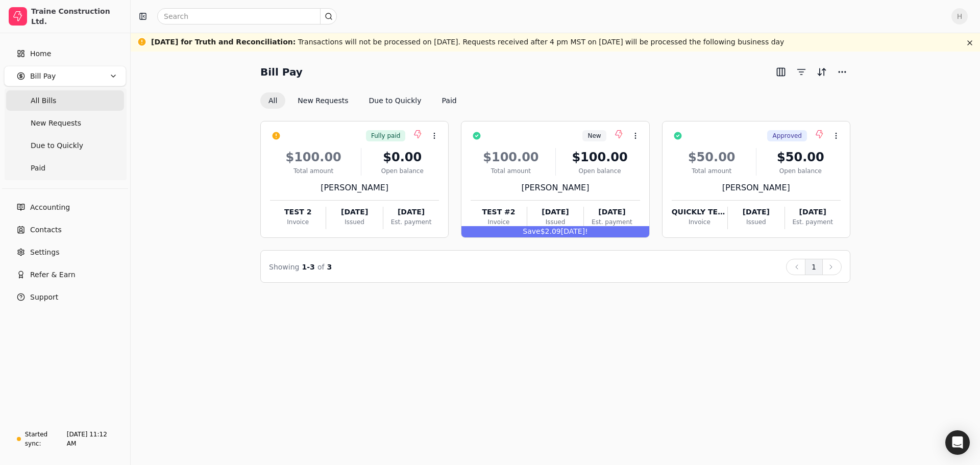 The image size is (980, 465). What do you see at coordinates (814, 267) in the screenshot?
I see `button: 1` at bounding box center [814, 267].